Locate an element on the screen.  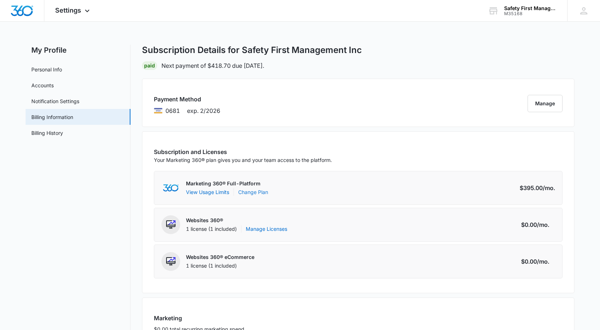
a: Accounts is located at coordinates (43, 85).